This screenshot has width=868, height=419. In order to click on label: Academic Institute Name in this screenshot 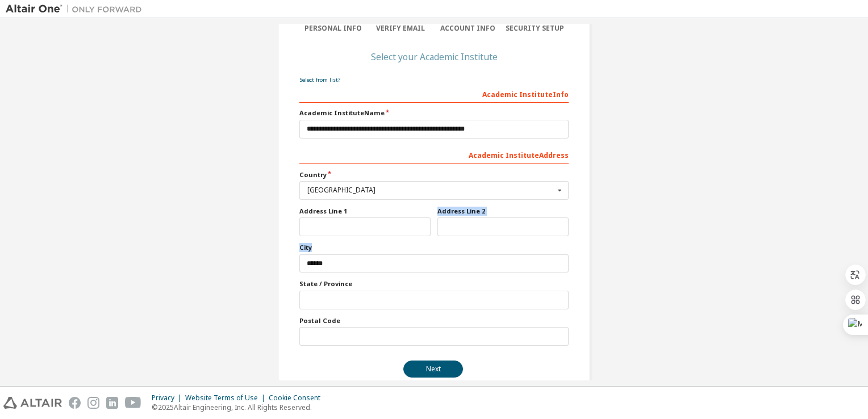, I will do `click(434, 113)`.